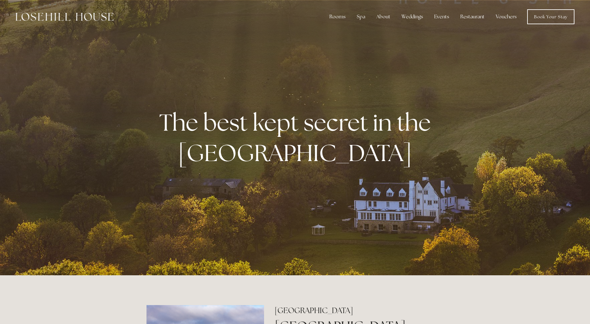  Describe the element at coordinates (361, 17) in the screenshot. I see `div: Spa` at that location.